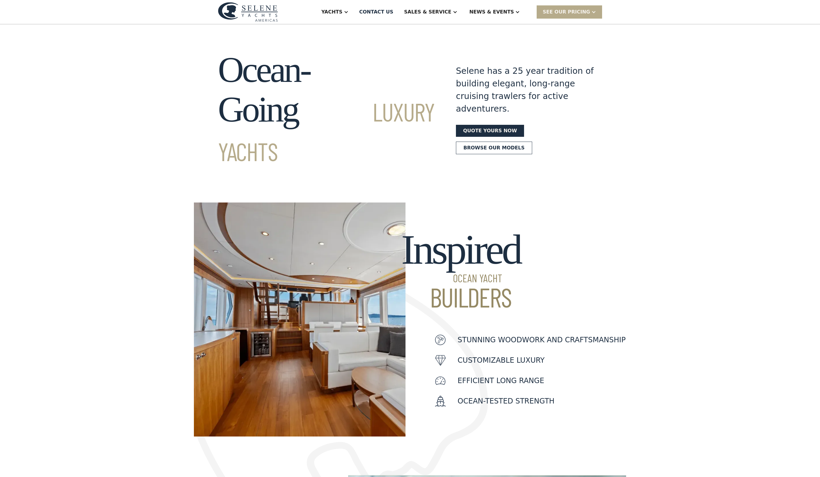 This screenshot has width=820, height=477. I want to click on h2: Inspired, so click(461, 269).